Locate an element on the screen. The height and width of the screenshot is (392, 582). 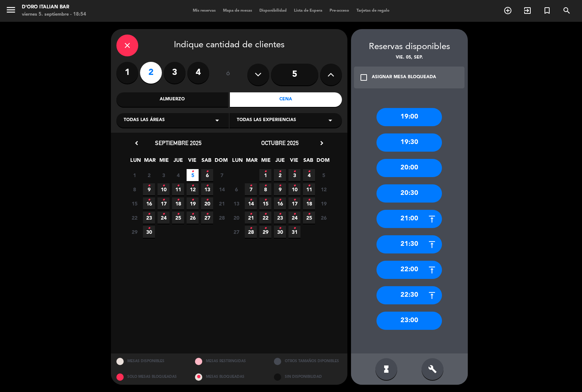
div: 21:00 is located at coordinates (409, 219).